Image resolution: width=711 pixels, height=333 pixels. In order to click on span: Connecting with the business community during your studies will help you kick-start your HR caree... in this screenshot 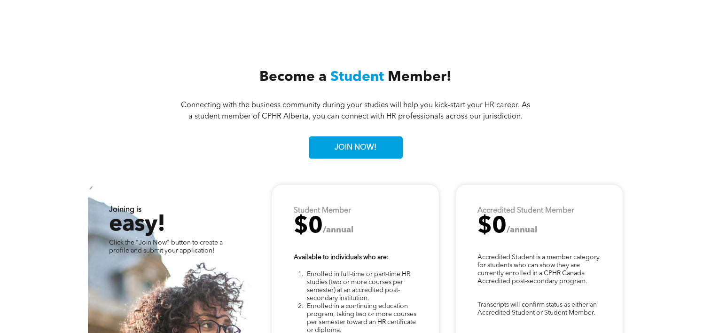, I will do `click(355, 111)`.